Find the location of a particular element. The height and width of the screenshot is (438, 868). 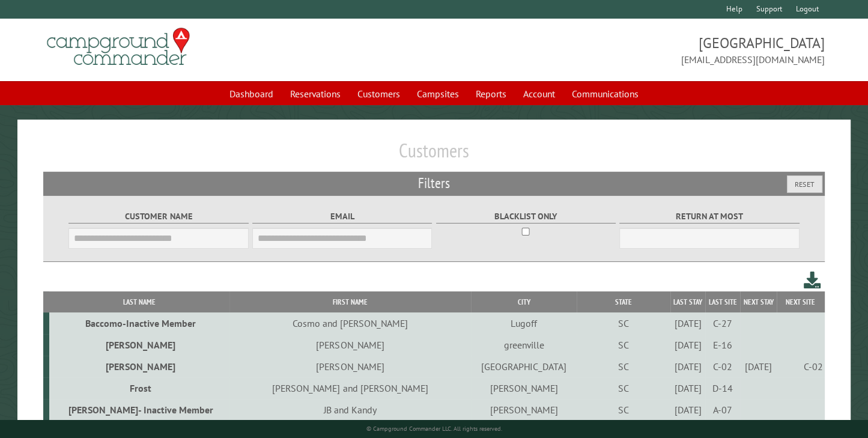

td: greenville is located at coordinates (523, 345).